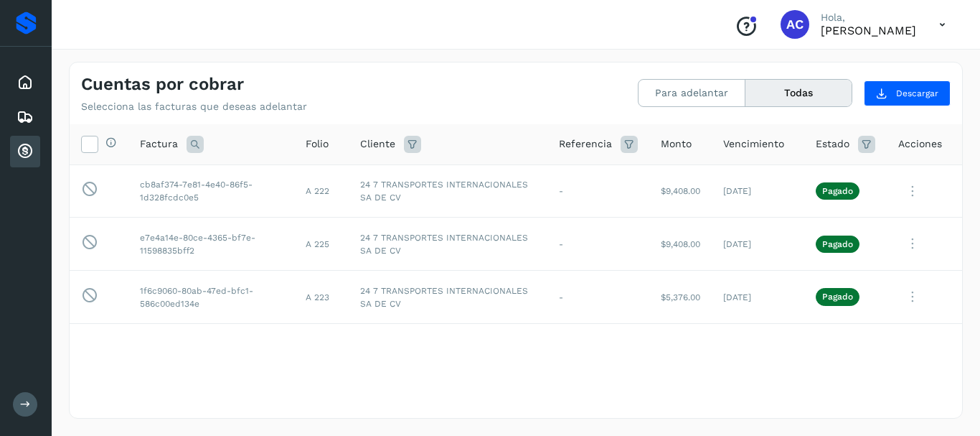 Image resolution: width=980 pixels, height=436 pixels. Describe the element at coordinates (322, 191) in the screenshot. I see `td: A 222` at that location.